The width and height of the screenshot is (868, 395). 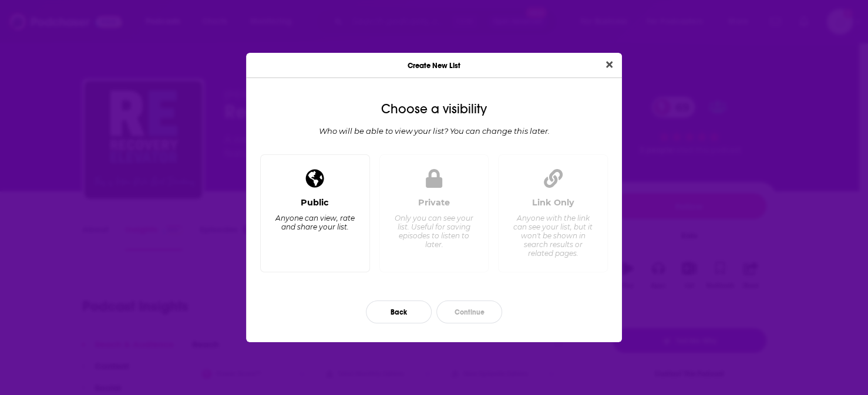 I want to click on div: Who will be able to view your list? You can change this later., so click(x=434, y=131).